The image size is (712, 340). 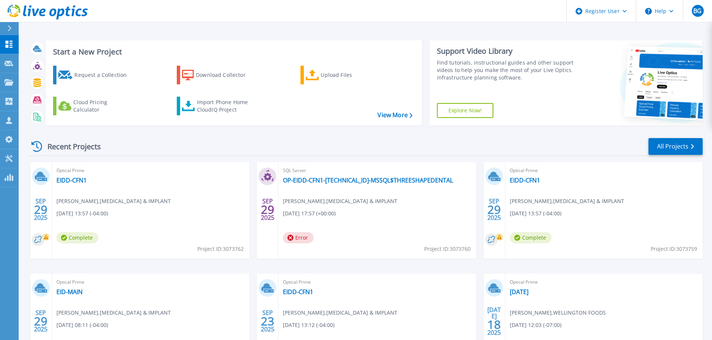 What do you see at coordinates (218, 75) in the screenshot?
I see `a: Download Collector` at bounding box center [218, 75].